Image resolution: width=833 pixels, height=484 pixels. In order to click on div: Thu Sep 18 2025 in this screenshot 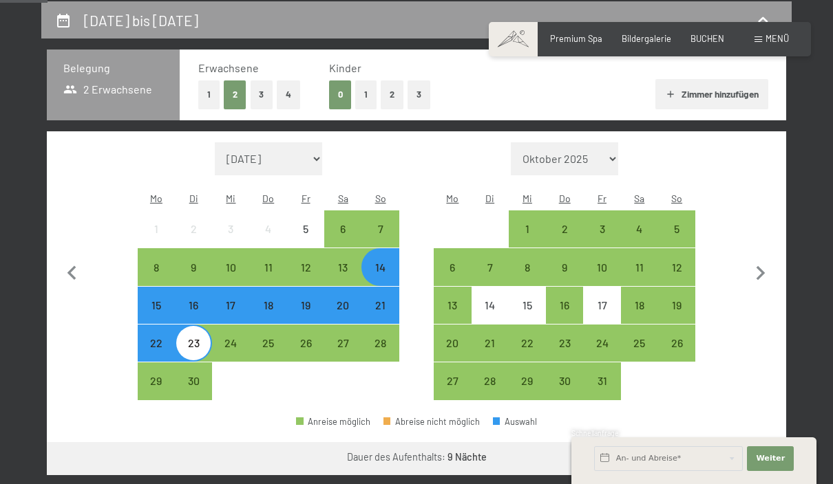, I will do `click(268, 305)`.